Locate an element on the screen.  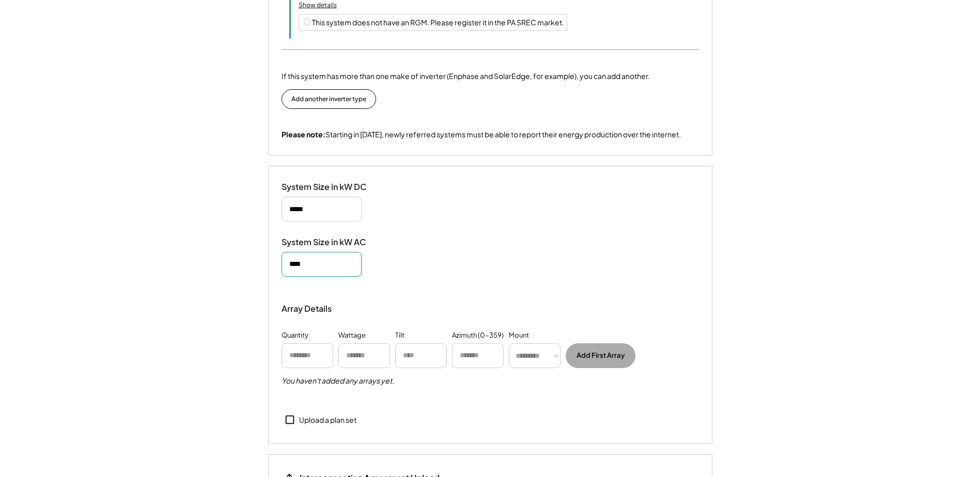
div: If this system has more than one make of inverter (Enphase and SolarEdge, for example), you can a... is located at coordinates (465, 76).